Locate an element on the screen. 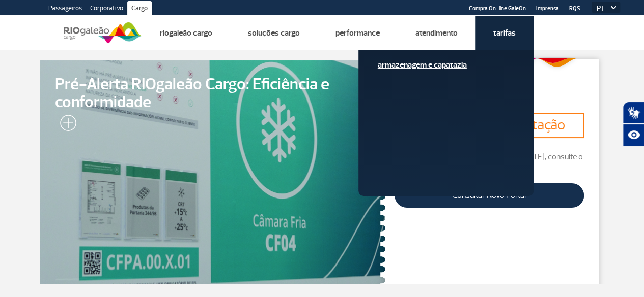 Image resolution: width=644 pixels, height=297 pixels. a: Pré-Alerta RIOgaleão Cargo: Eficiência e conformidade is located at coordinates (212, 172).